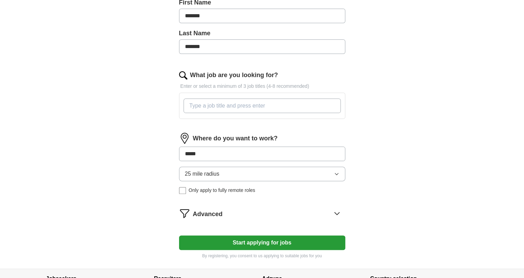  Describe the element at coordinates (182, 191) in the screenshot. I see `input: Only apply to fully remote roles` at that location.